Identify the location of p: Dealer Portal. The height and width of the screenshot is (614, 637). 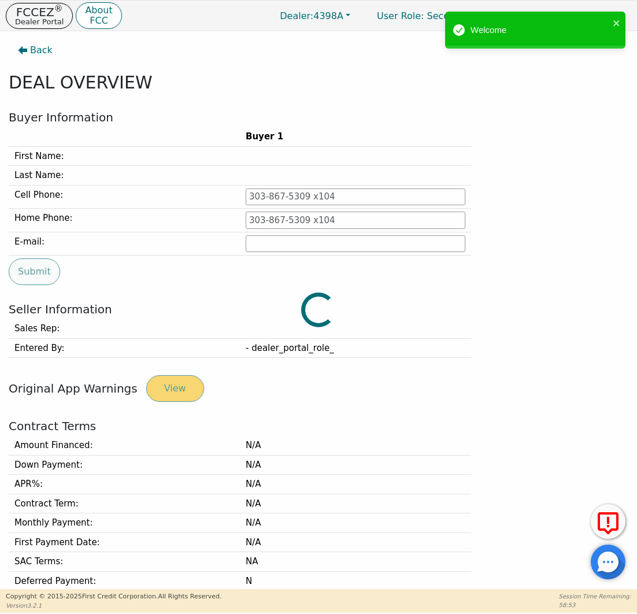
(39, 21).